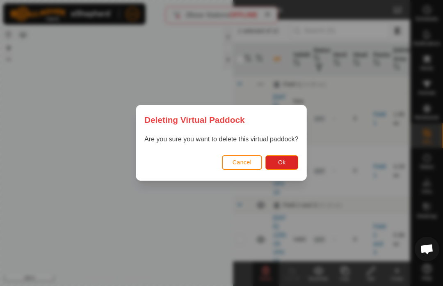 The width and height of the screenshot is (443, 286). Describe the element at coordinates (242, 163) in the screenshot. I see `span: Cancel` at that location.